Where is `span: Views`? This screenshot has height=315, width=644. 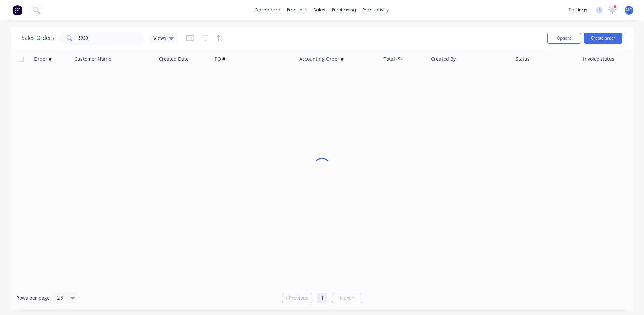 span: Views is located at coordinates (160, 38).